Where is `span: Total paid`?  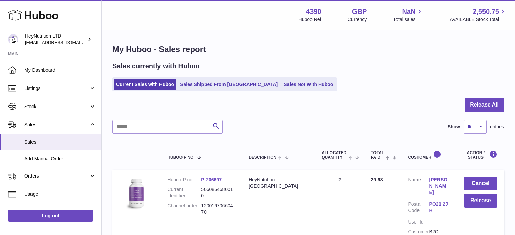
span: Total paid is located at coordinates (377, 155).